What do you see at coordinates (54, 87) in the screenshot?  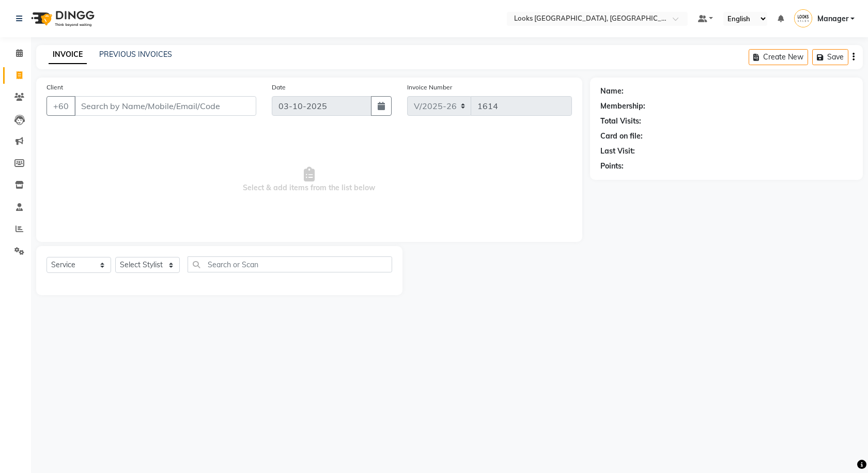 I see `label: Client` at bounding box center [54, 87].